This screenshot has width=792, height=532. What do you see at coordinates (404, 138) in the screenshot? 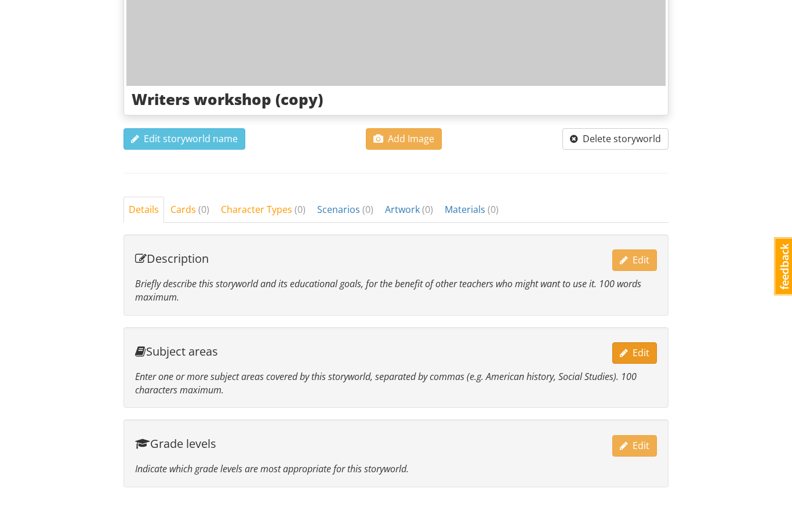
I see `button: Add Image` at bounding box center [404, 138].